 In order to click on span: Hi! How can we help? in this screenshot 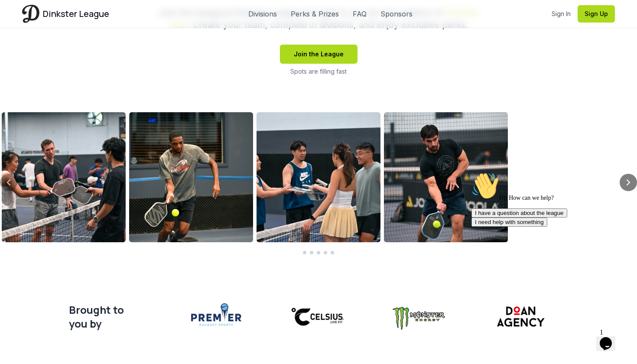, I will do `click(44, 29)`.